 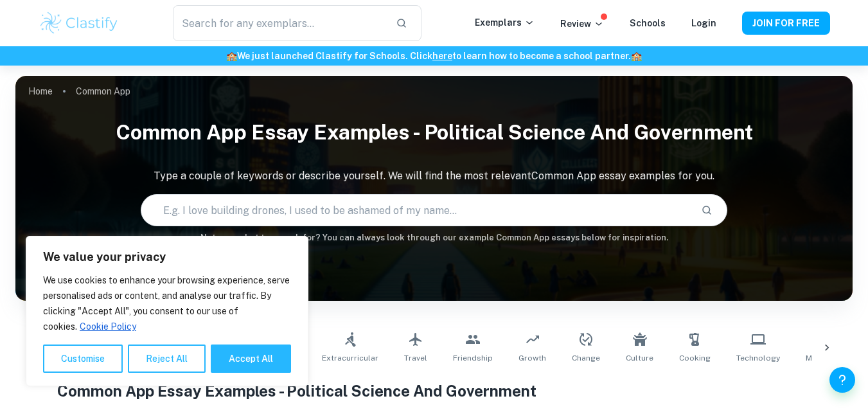 What do you see at coordinates (167, 303) in the screenshot?
I see `p: We use cookies to enhance your browsing experience, serve personalised ads or content, and analys...` at bounding box center [167, 303].